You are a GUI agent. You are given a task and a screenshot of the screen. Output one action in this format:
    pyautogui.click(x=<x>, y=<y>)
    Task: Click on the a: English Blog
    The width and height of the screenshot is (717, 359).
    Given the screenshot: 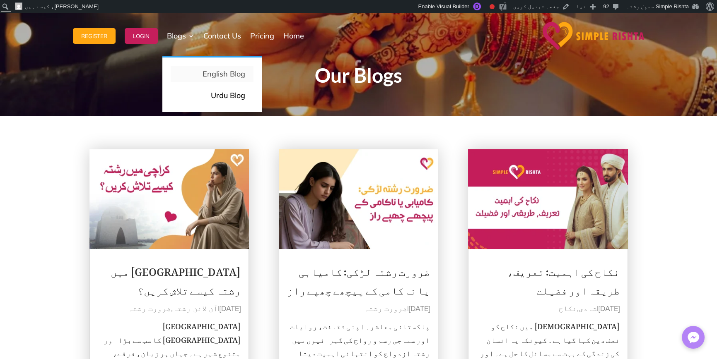 What is the action you would take?
    pyautogui.click(x=212, y=74)
    